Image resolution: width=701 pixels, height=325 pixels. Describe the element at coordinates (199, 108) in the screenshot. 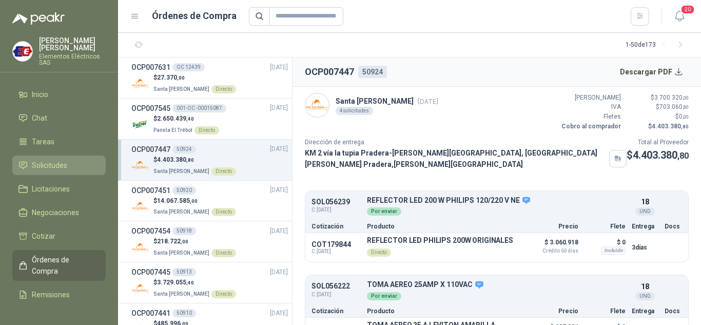

I see `div: 001-OC -00015087` at that location.